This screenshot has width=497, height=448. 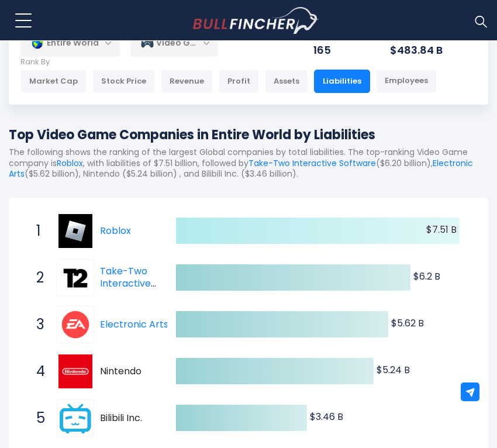 I want to click on div: Profit, so click(x=239, y=81).